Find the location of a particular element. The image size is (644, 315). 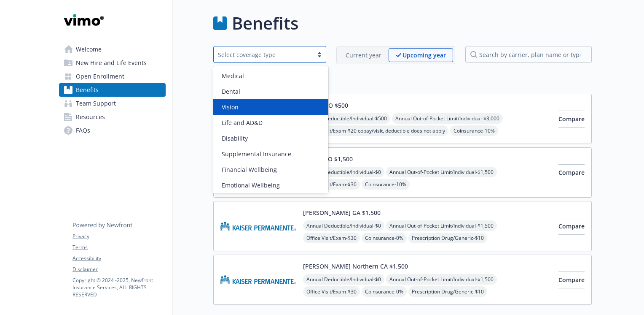

span: Dental is located at coordinates (231, 91).